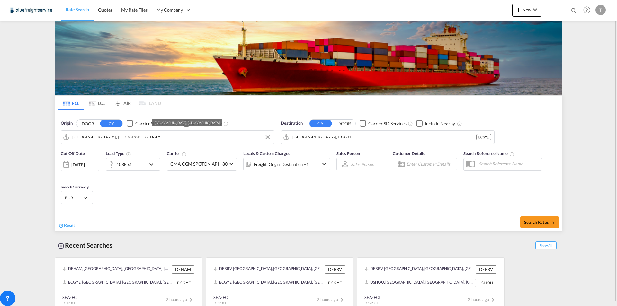 This screenshot has height=306, width=617. What do you see at coordinates (123, 103) in the screenshot?
I see `md-tab-item: AIR` at bounding box center [123, 103].